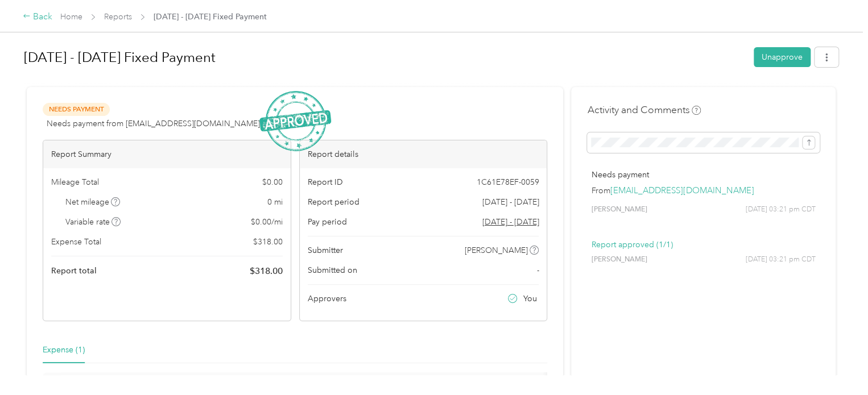  I want to click on span: Report period, so click(333, 202).